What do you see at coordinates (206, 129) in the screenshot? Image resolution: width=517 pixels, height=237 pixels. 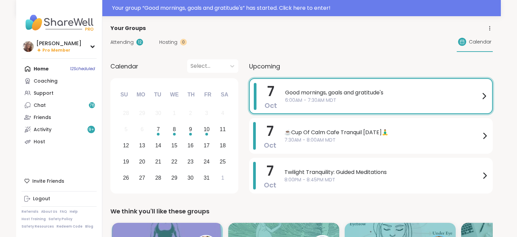 I see `div: Choose Friday, October 10th, 2025` at bounding box center [206, 129].